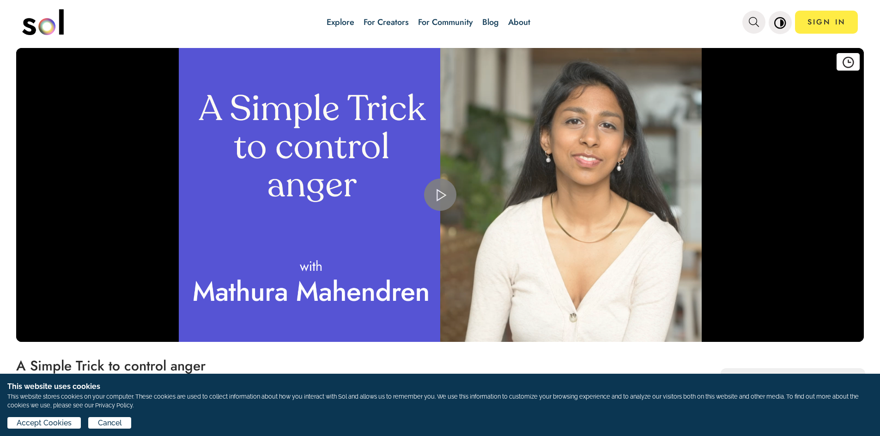  Describe the element at coordinates (340, 22) in the screenshot. I see `a: Explore` at that location.